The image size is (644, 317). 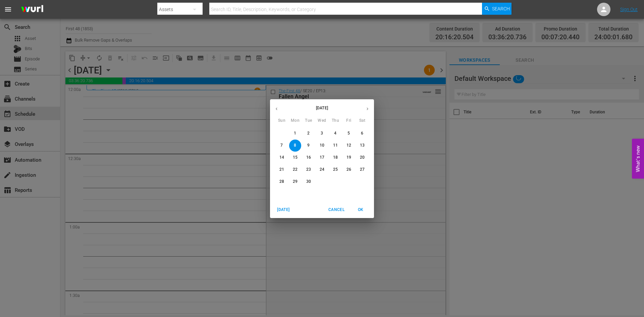 I want to click on p: 1, so click(x=295, y=133).